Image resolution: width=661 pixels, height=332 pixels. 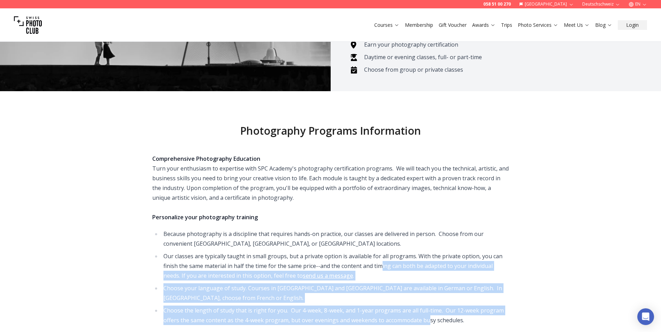 I want to click on button: Photo Services, so click(x=538, y=25).